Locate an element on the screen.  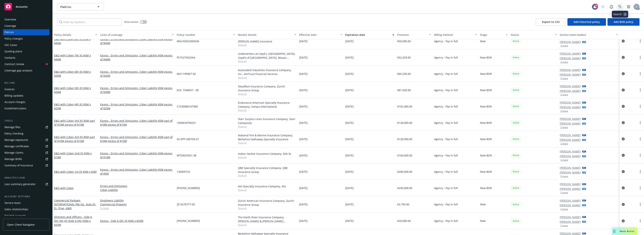
a: E&O with Cyber is located at coordinates (64, 188).